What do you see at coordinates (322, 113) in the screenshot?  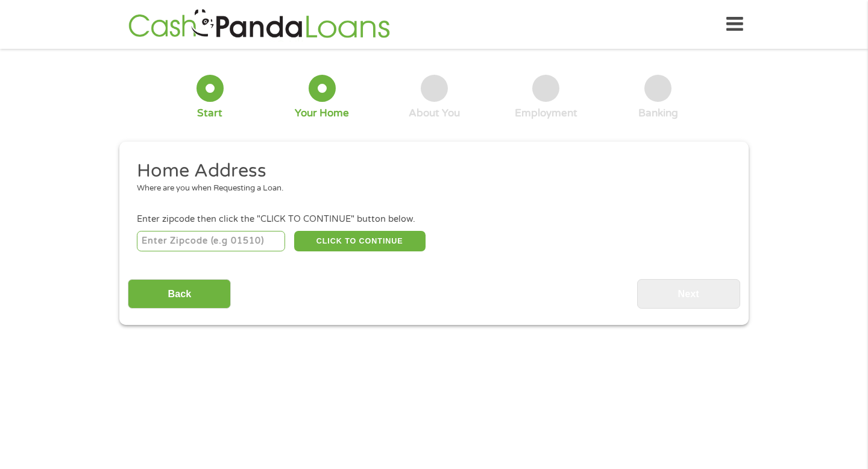 I see `div: Your Home` at bounding box center [322, 113].